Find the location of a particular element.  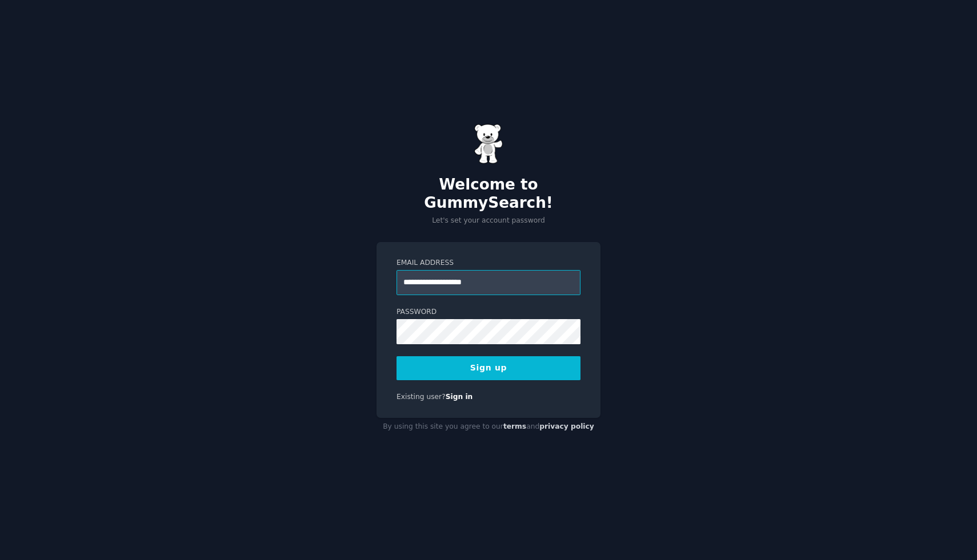

a: privacy policy is located at coordinates (567, 426).